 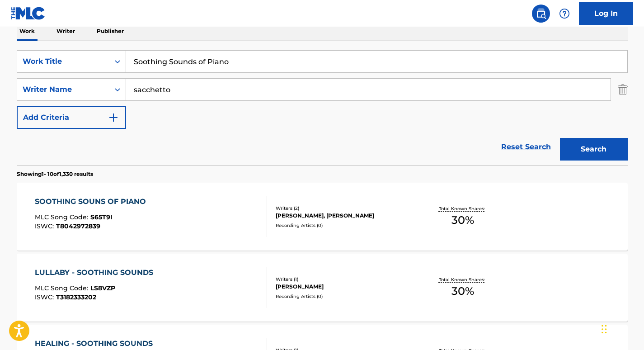 I want to click on div: Drag, so click(x=604, y=329).